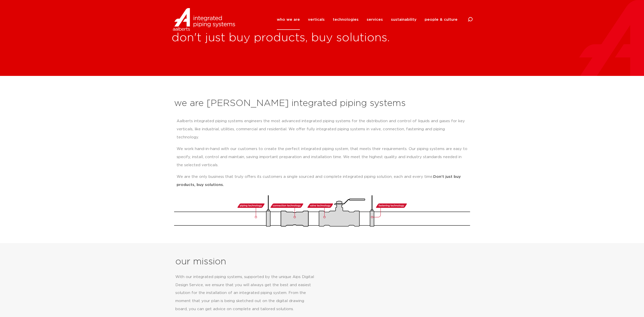 This screenshot has height=317, width=644. Describe the element at coordinates (246, 293) in the screenshot. I see `p: With our integrated piping systems, supported by the unique Aips Digital Design Service, we ensur...` at that location.